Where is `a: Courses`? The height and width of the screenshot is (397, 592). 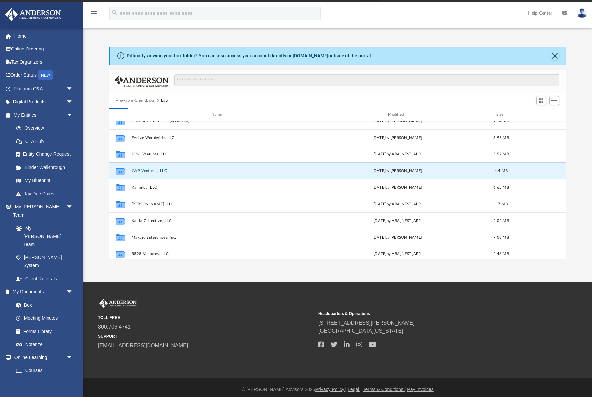 a: Courses is located at coordinates (45, 371).